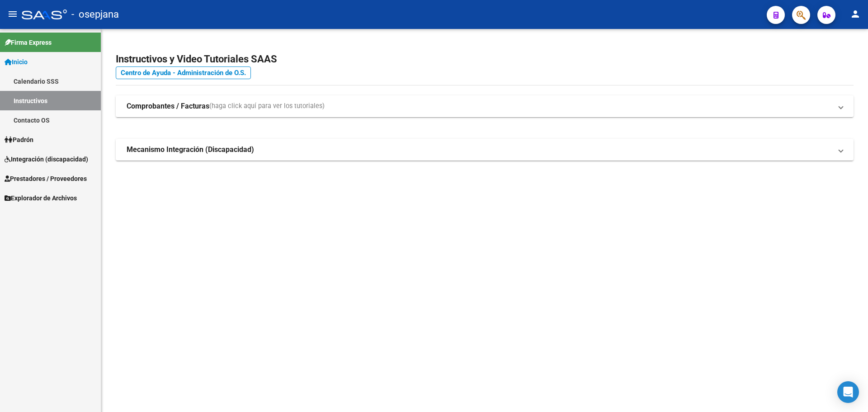 The width and height of the screenshot is (868, 412). I want to click on span: Inicio, so click(16, 62).